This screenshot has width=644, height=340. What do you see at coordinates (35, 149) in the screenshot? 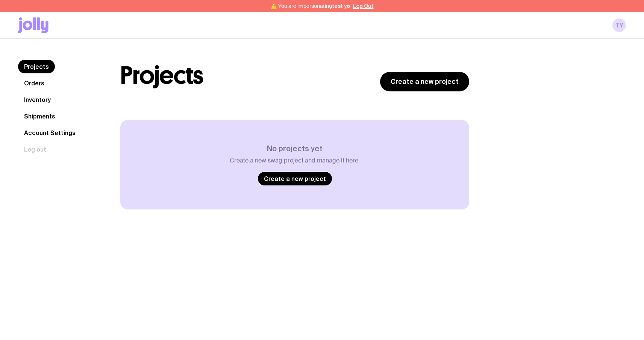
I see `button: Log out` at bounding box center [35, 149].